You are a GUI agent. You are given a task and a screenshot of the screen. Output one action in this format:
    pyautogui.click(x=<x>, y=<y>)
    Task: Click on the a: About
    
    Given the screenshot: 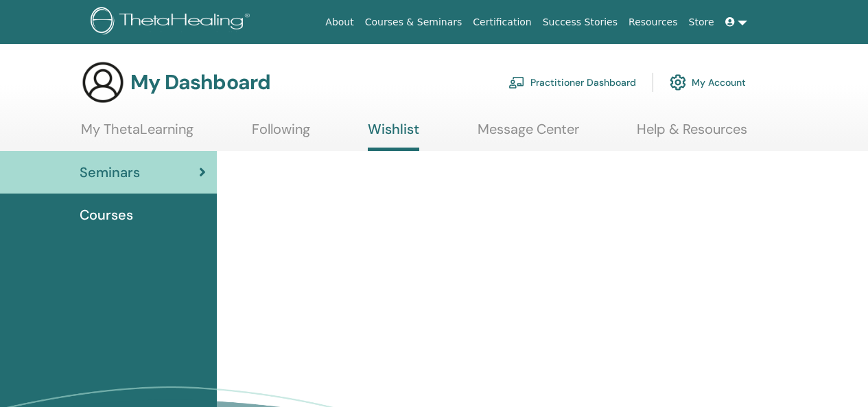 What is the action you would take?
    pyautogui.click(x=339, y=22)
    